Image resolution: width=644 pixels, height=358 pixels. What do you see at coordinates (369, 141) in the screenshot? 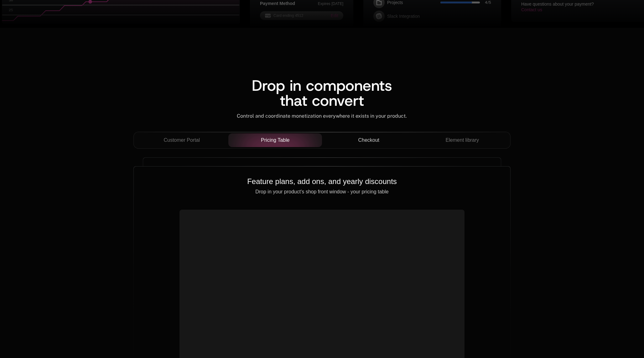
I see `span: Checkout` at bounding box center [369, 141].